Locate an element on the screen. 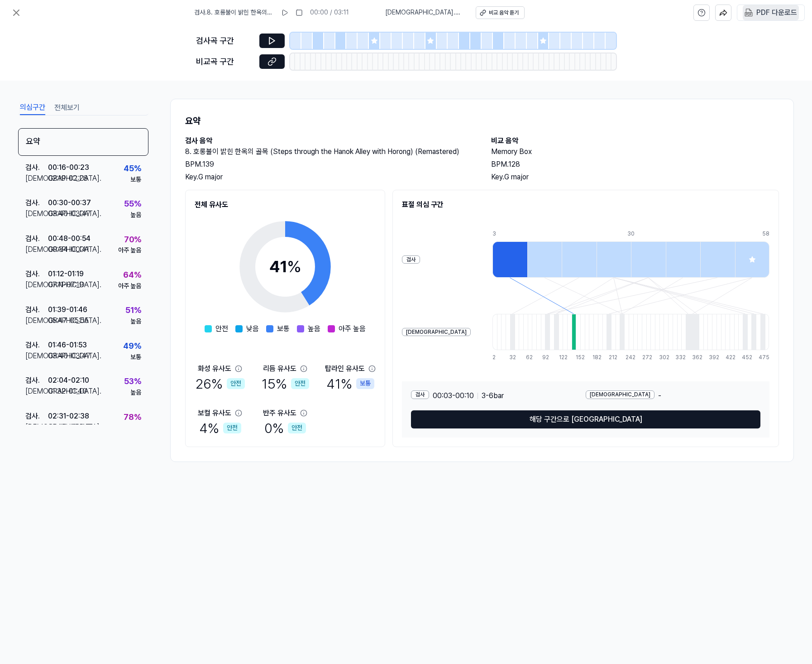 This screenshot has height=664, width=812. div: 392 is located at coordinates (712, 358).